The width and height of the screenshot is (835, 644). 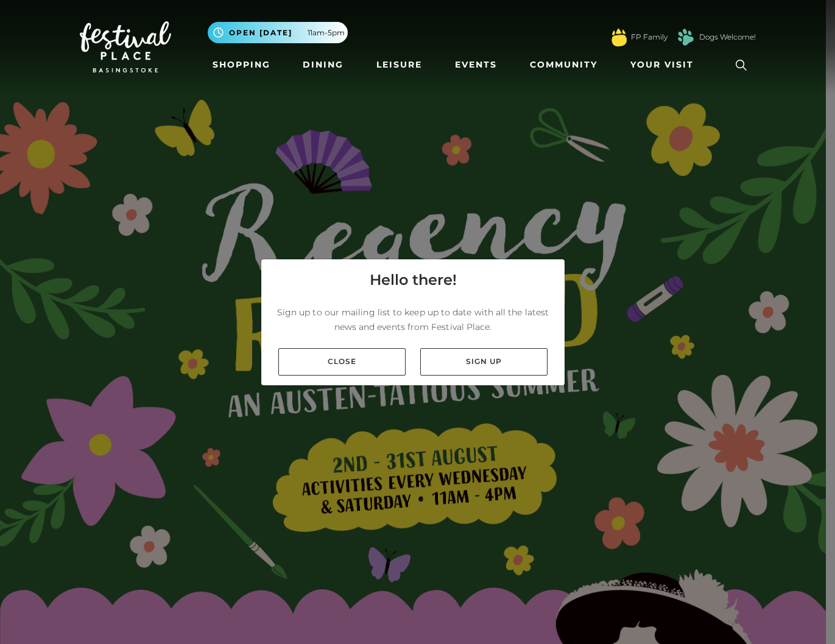 What do you see at coordinates (342, 361) in the screenshot?
I see `a: Close` at bounding box center [342, 361].